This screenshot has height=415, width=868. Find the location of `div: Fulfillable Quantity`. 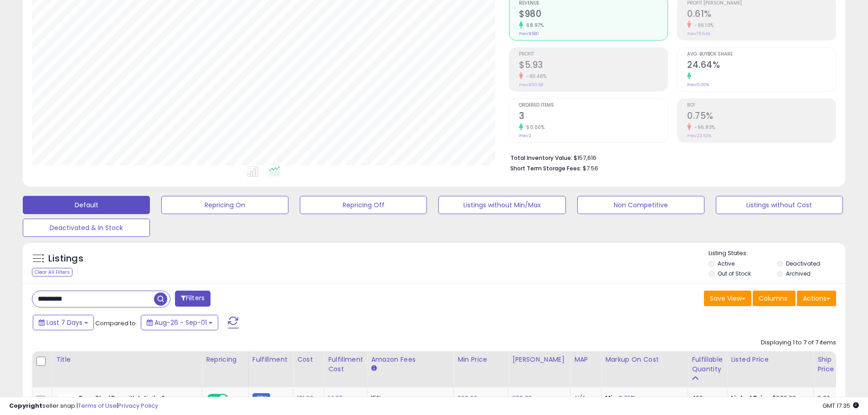

div: Fulfillable Quantity is located at coordinates (707, 365).